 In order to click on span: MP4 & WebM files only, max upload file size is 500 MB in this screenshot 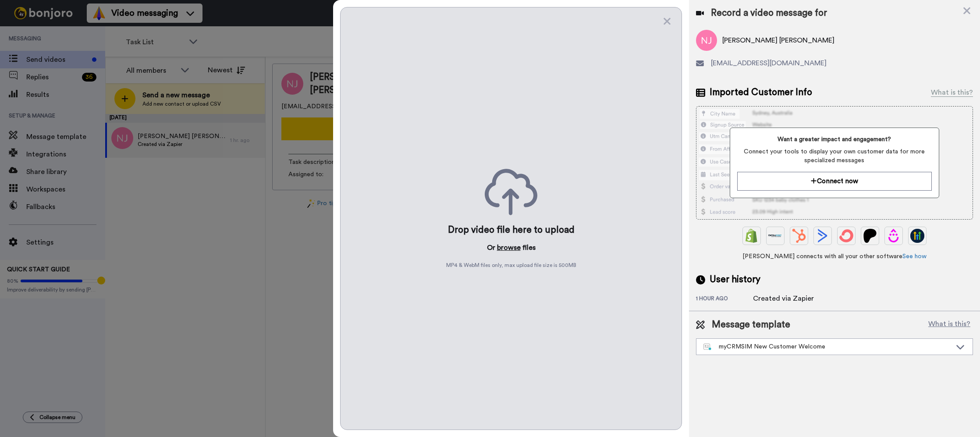, I will do `click(511, 265)`.